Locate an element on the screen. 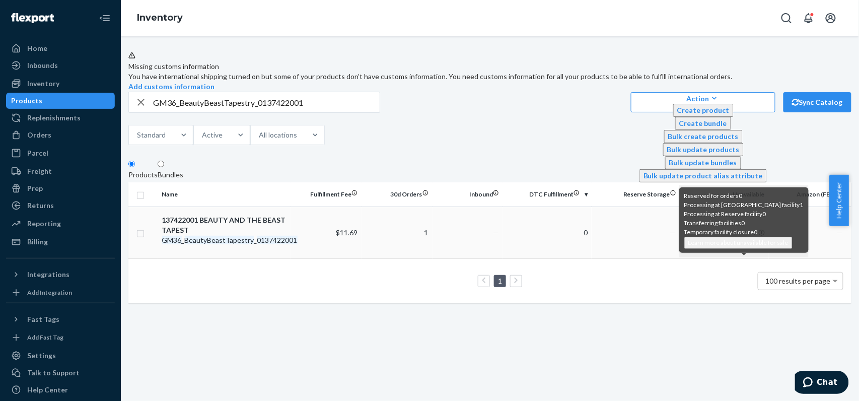 The image size is (859, 401). span: Bulk update product alias attribute is located at coordinates (703, 175).